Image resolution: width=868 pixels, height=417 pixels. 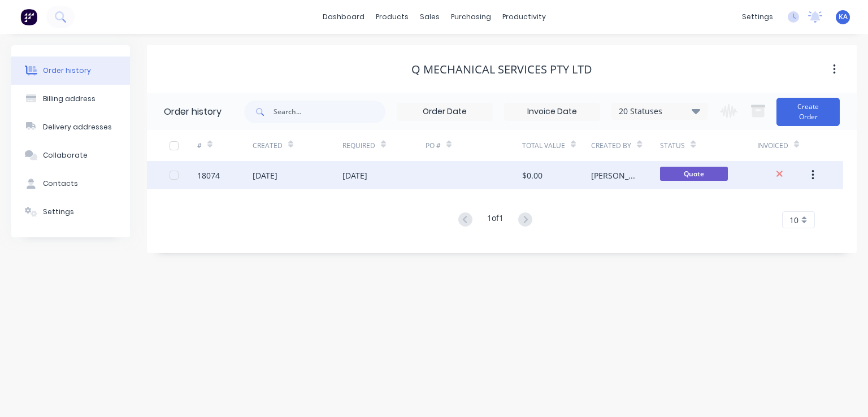 What do you see at coordinates (843, 17) in the screenshot?
I see `span: KA` at bounding box center [843, 17].